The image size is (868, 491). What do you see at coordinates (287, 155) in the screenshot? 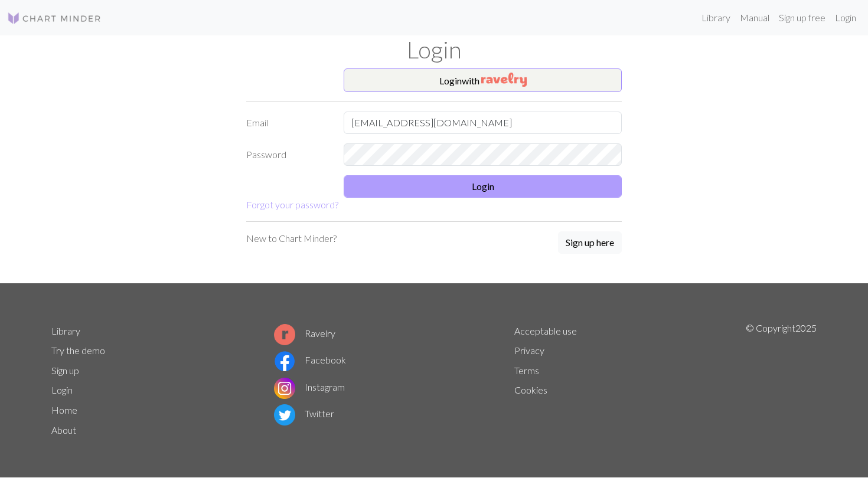
I see `label: Password` at bounding box center [287, 155].